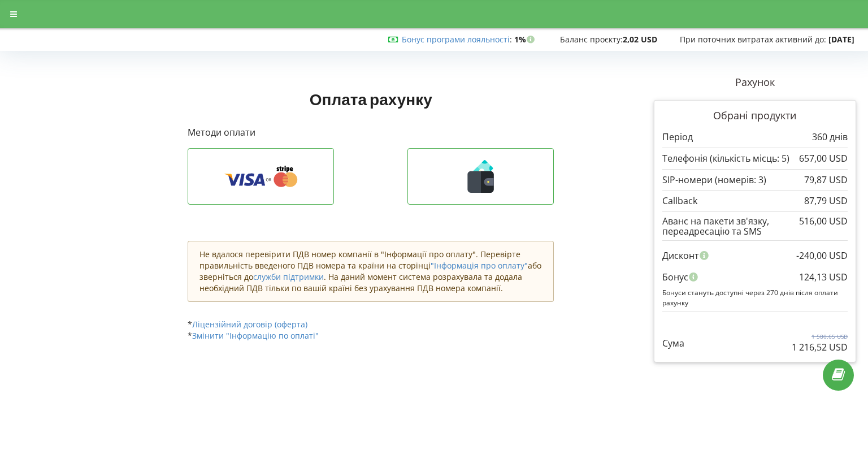  What do you see at coordinates (755, 83) in the screenshot?
I see `p: Рахунок` at bounding box center [755, 83].